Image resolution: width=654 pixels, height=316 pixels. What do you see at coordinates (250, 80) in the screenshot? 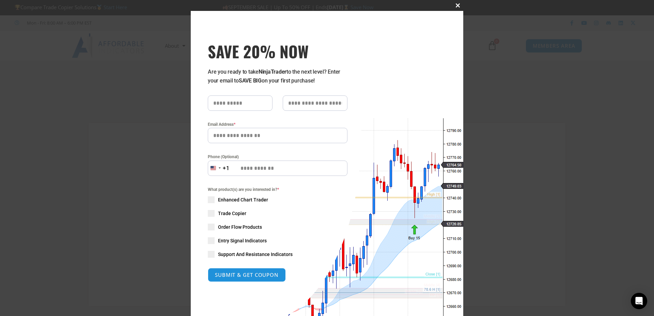
I see `strong: SAVE BIG` at bounding box center [250, 80].